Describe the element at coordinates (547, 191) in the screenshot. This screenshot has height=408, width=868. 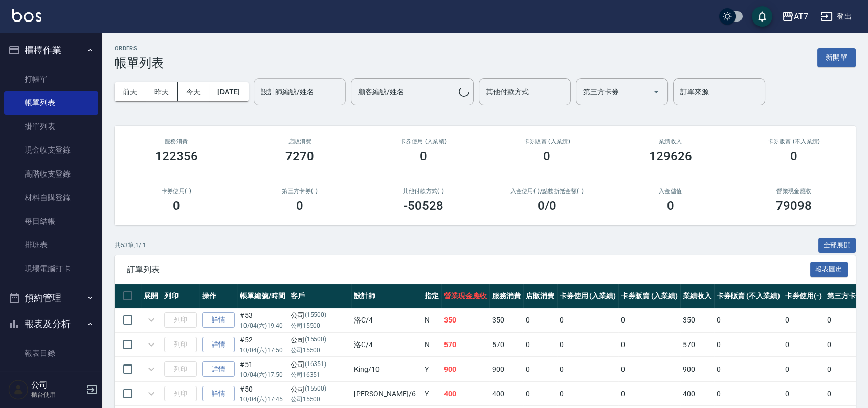
I see `h2: 入金使用(-) /點數折抵金額(-)` at that location.